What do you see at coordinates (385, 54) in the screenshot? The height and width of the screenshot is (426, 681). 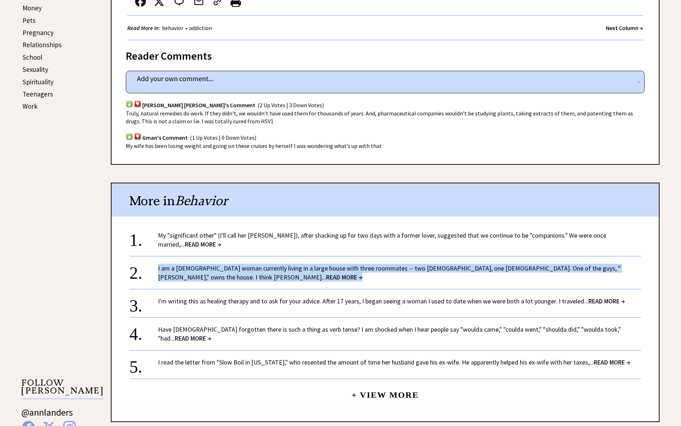 I see `div: Reader Comments` at bounding box center [385, 54].